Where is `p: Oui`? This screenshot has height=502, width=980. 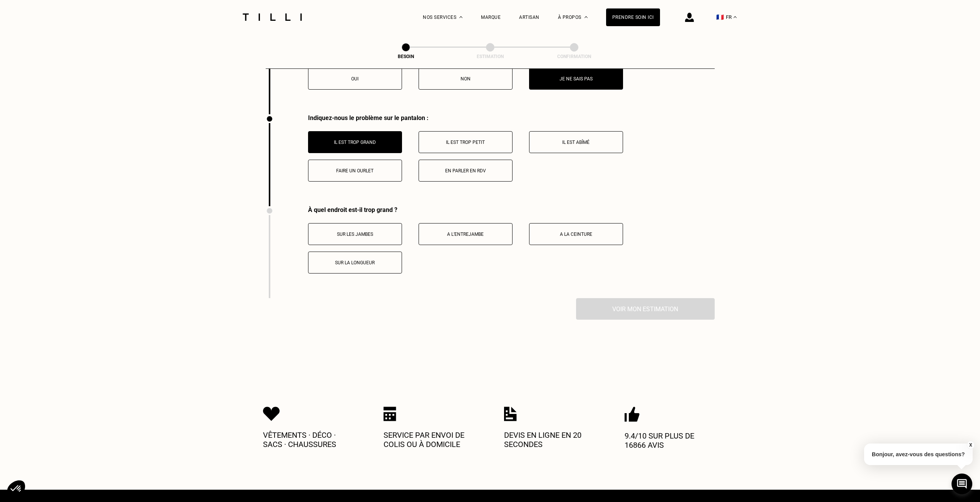 p: Oui is located at coordinates (355, 78).